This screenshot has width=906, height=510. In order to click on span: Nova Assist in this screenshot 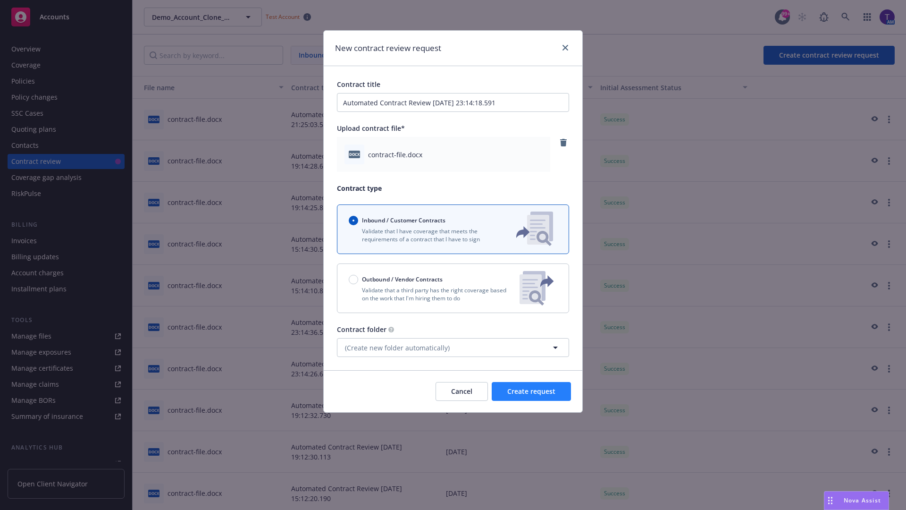, I will do `click(862, 500)`.